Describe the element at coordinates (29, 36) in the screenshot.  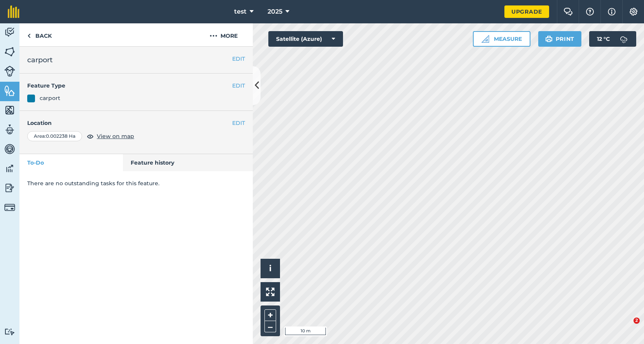
I see `img: svg+xml;base64,PHN2ZyB4bWxucz0iaHR0cDovL3d3dy53My5vcmcvMjAwMC9zdmciIHdpZHRoPSI5IiBoZWlnaHQ9IjI0Ii...` at that location.